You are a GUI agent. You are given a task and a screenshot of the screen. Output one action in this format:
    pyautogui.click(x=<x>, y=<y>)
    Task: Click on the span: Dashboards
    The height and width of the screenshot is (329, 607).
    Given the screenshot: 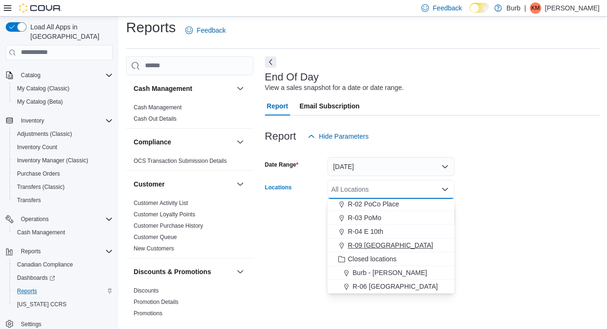 What is the action you would take?
    pyautogui.click(x=36, y=278)
    